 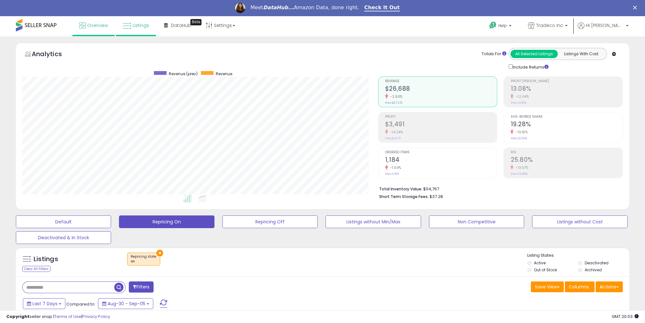 What do you see at coordinates (625, 316) in the screenshot?
I see `span: 2025-09-13 20:03 GMT` at bounding box center [625, 316].